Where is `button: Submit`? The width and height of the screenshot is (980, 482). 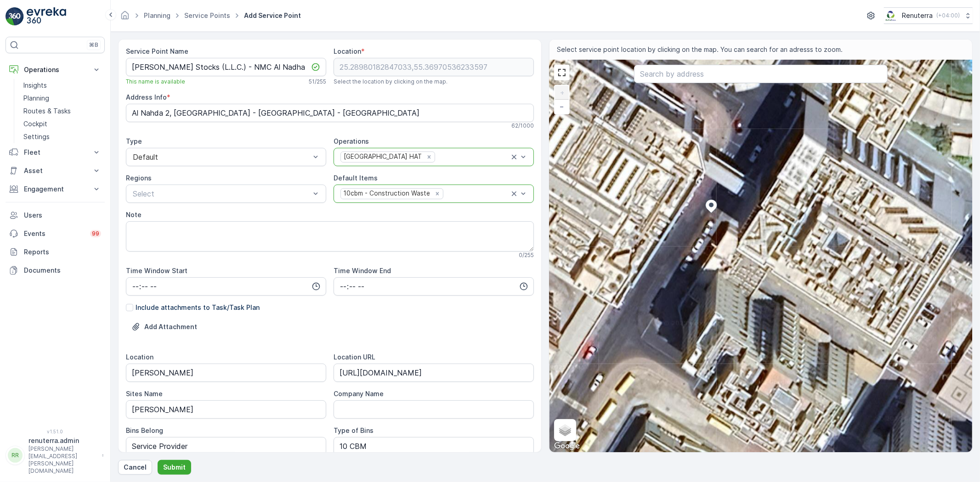 button: Submit is located at coordinates (174, 467).